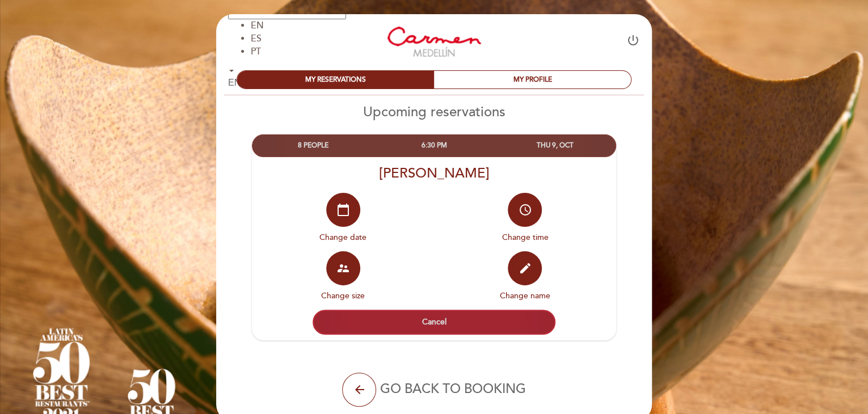  Describe the element at coordinates (343, 210) in the screenshot. I see `button: calendar_today` at that location.